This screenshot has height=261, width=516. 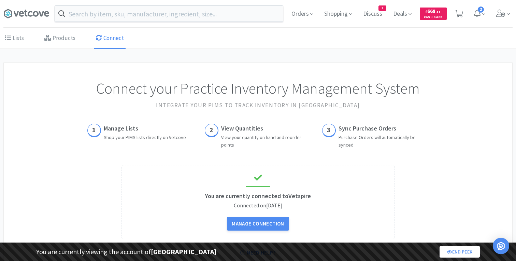 I want to click on a: Manage Connection, so click(x=258, y=224).